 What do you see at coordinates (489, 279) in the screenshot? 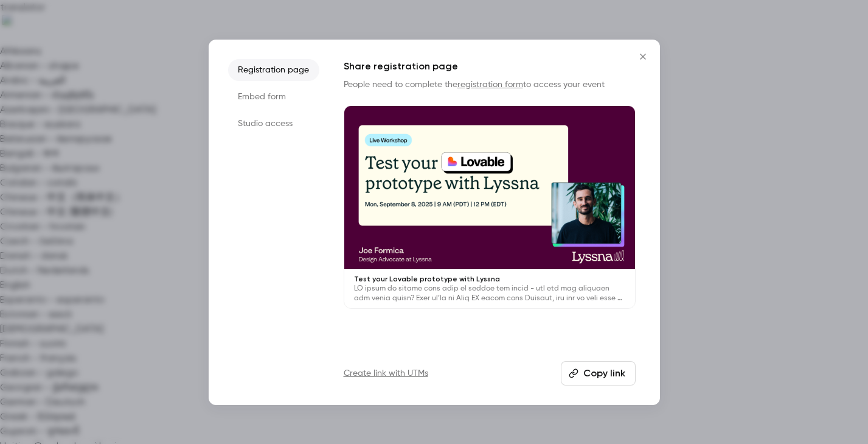
I see `p: Test your Lovable prototype with Lyssna` at bounding box center [489, 279].